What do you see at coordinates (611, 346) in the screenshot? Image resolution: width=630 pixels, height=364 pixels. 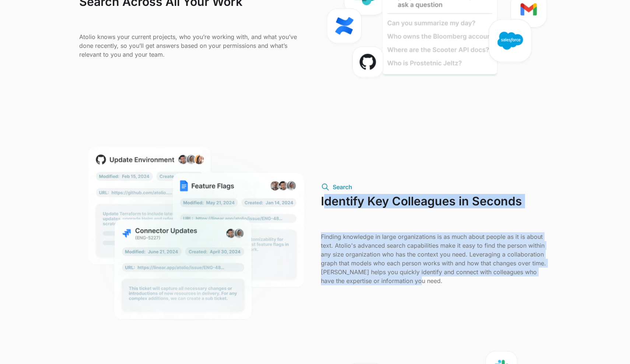 I see `div: Widget de clavardage` at bounding box center [611, 346].